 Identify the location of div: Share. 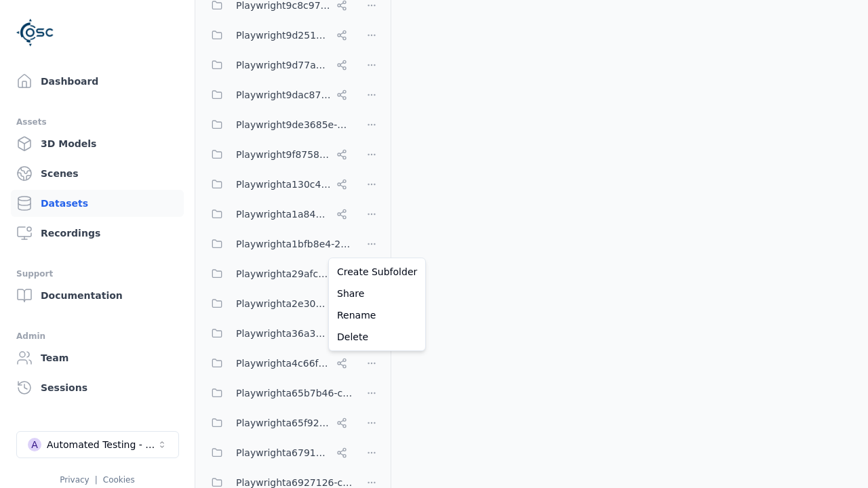
(377, 293).